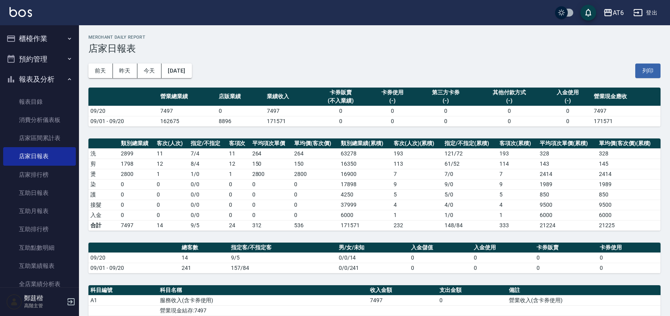 Image resolution: width=670 pixels, height=316 pixels. I want to click on td: 9500, so click(568, 205).